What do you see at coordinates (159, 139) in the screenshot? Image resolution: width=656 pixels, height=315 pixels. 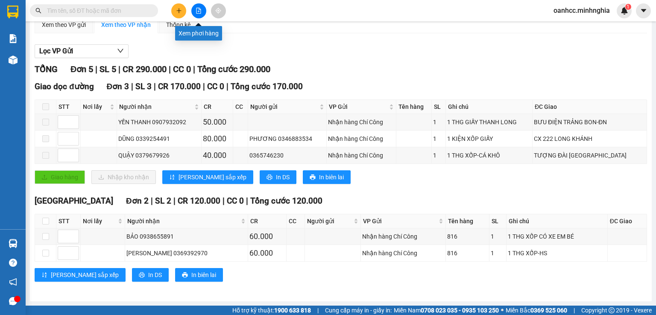 I see `div: DŨNG 0339254491` at bounding box center [159, 139].